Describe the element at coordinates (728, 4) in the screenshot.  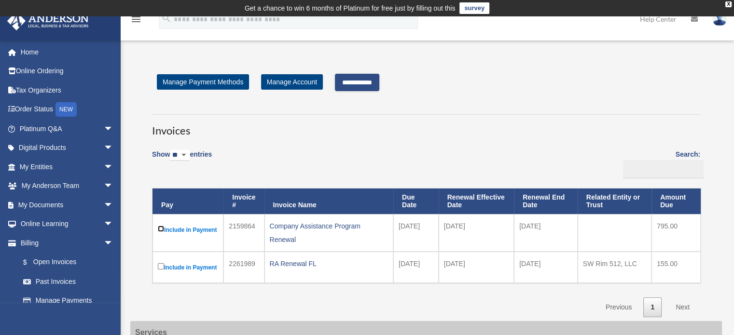
I see `div: close` at that location.